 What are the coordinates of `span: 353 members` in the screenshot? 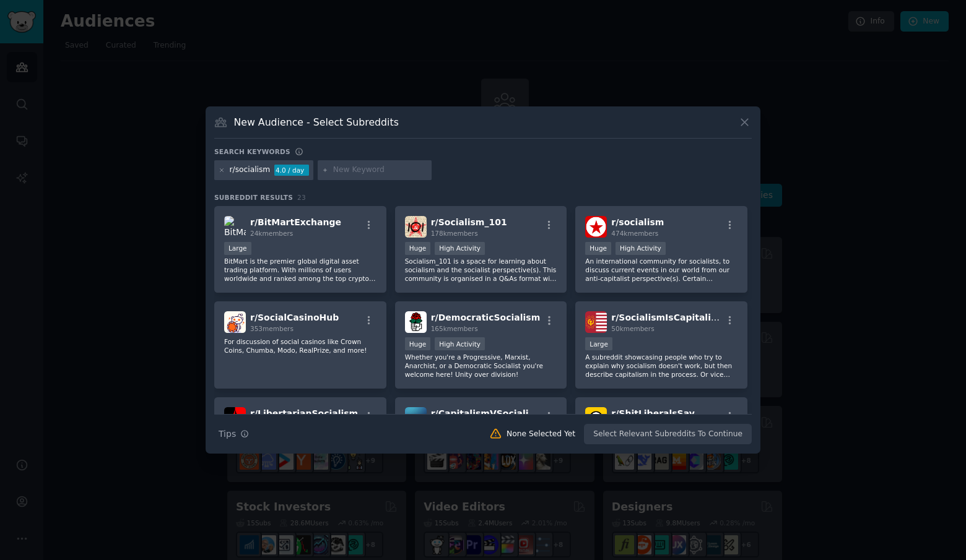 It's located at (272, 329).